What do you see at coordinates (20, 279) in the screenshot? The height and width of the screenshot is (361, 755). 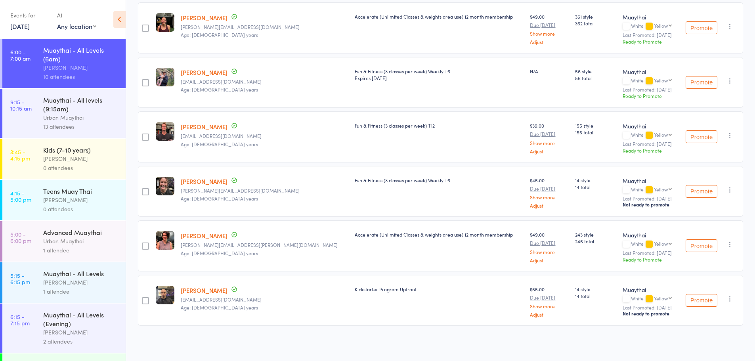 I see `time: 5:15 - 6:15 pm` at bounding box center [20, 279].